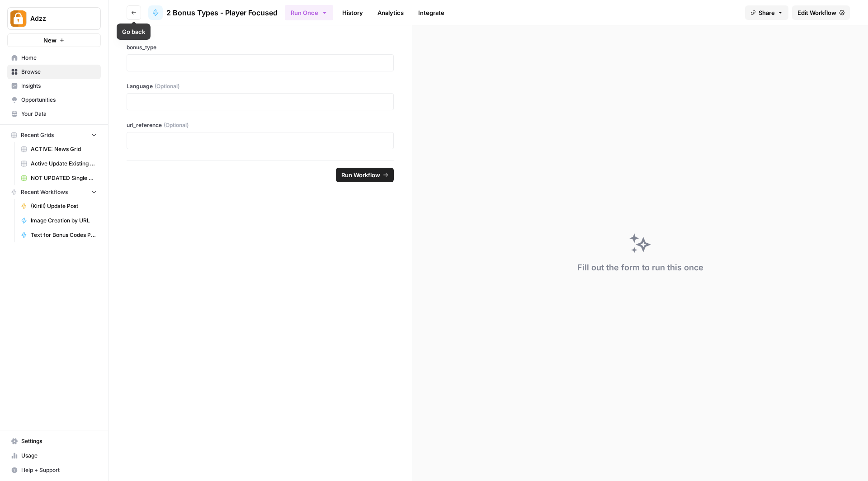 Image resolution: width=868 pixels, height=481 pixels. I want to click on a: Integrate, so click(431, 12).